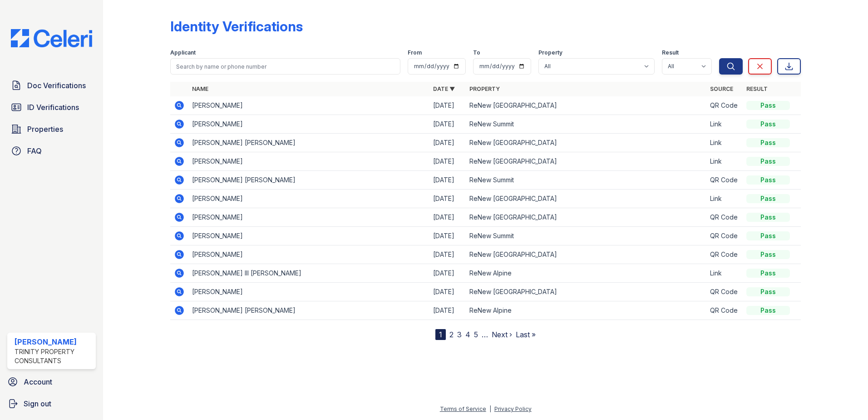 The image size is (868, 420). I want to click on div: Trinity Property Consultants, so click(53, 356).